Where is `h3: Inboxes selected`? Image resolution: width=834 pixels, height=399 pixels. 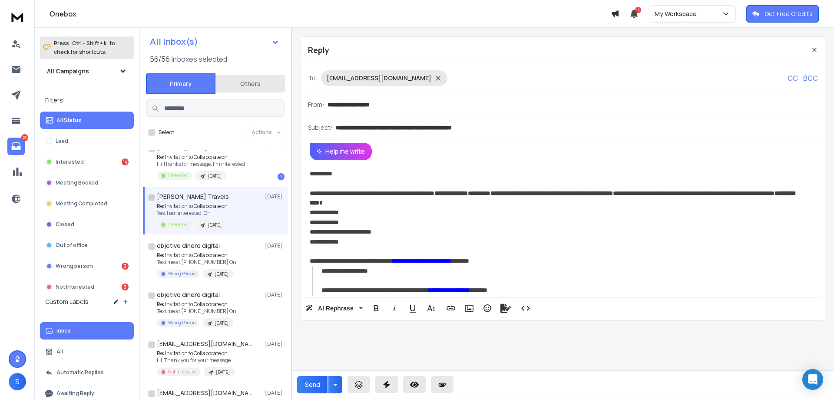
h3: Inboxes selected is located at coordinates (199, 59).